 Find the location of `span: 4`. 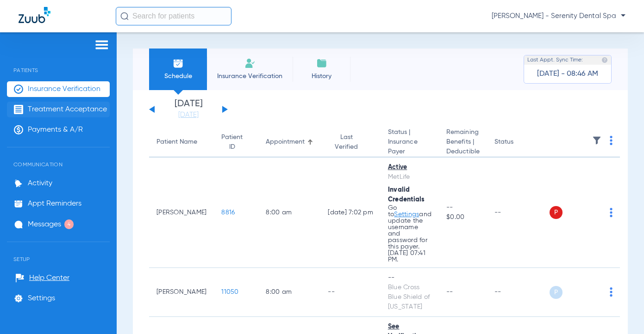

span: 4 is located at coordinates (69, 225).